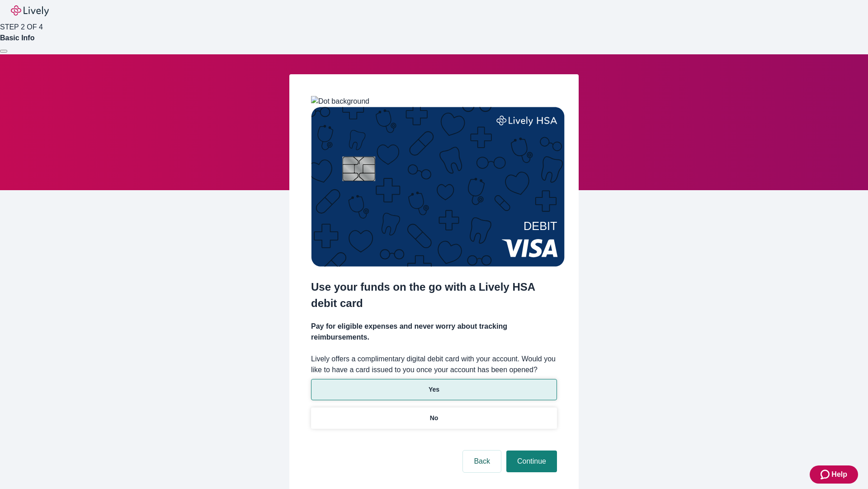 This screenshot has height=489, width=868. What do you see at coordinates (434, 295) in the screenshot?
I see `h2: Use your funds on the go with a Lively HSA debit card` at bounding box center [434, 295].